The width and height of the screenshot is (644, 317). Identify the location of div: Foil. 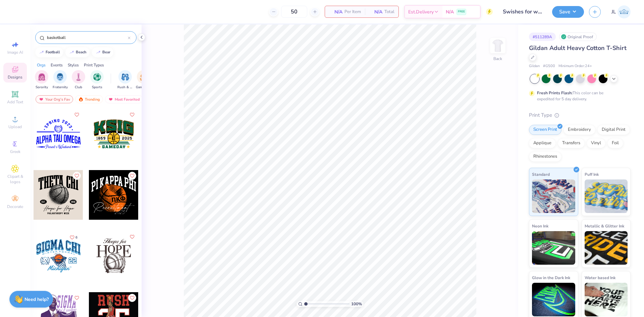
(615, 144).